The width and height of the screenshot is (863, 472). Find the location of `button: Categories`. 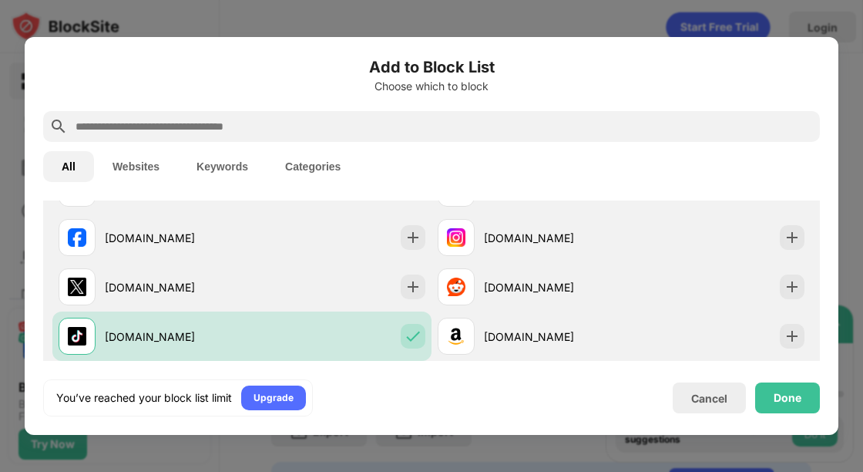

button: Categories is located at coordinates (313, 166).